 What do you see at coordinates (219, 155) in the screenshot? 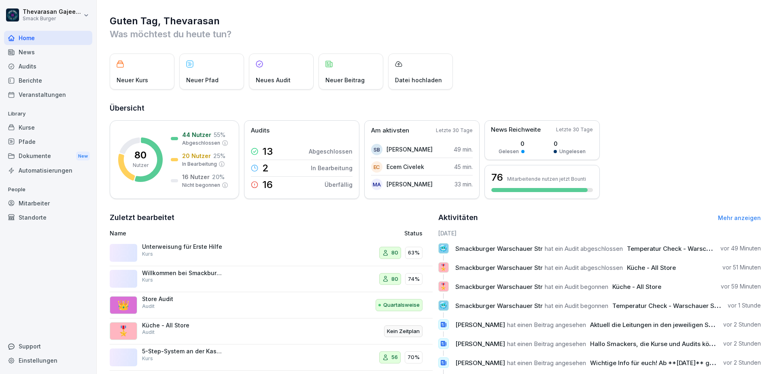
I see `p: 25 %` at bounding box center [219, 155].